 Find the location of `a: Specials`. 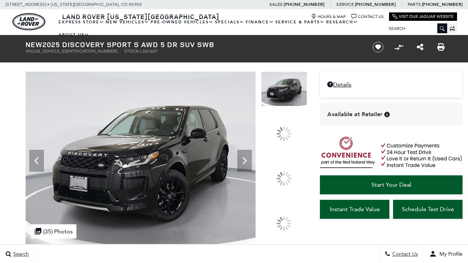

a: Specials is located at coordinates (229, 22).